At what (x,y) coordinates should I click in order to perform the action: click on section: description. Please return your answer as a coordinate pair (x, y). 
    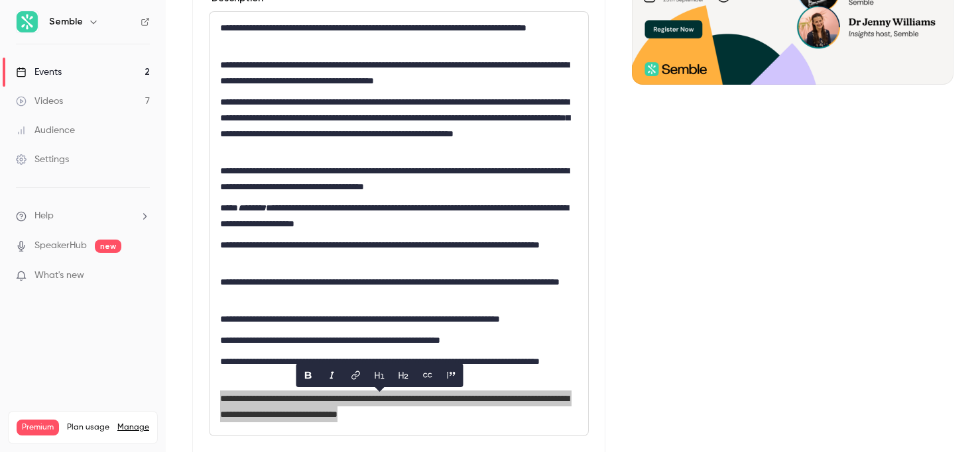
    Looking at the image, I should click on (398, 224).